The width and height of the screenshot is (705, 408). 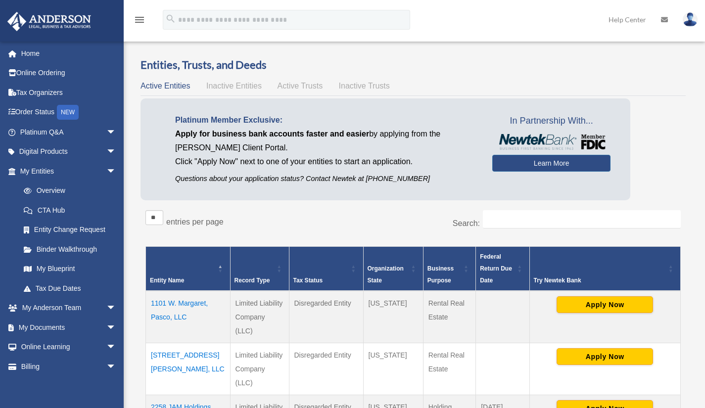 I want to click on a: Online Ordering, so click(x=69, y=73).